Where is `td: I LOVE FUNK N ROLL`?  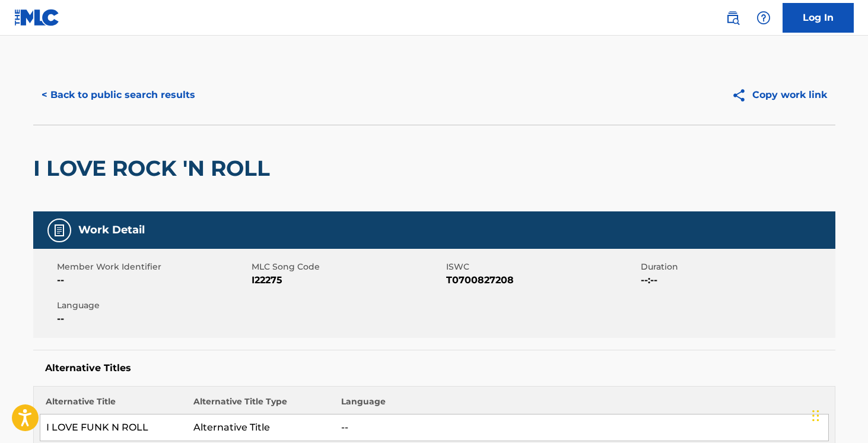
td: I LOVE FUNK N ROLL is located at coordinates (113, 427).